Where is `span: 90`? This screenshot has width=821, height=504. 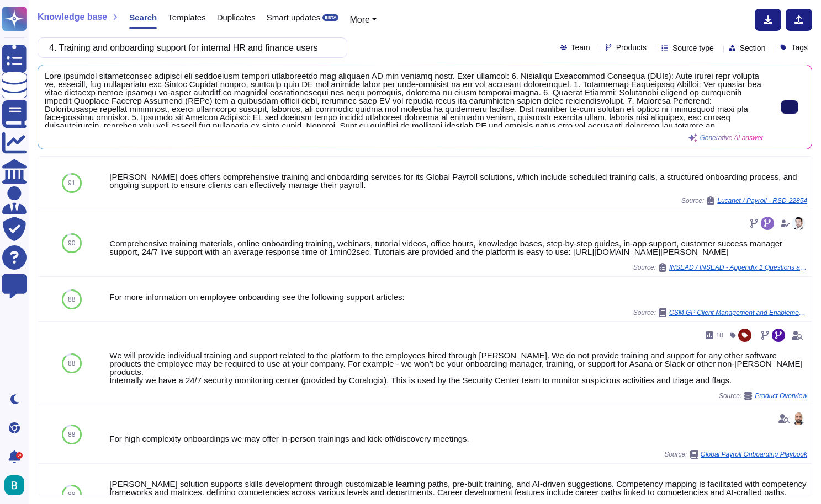 span: 90 is located at coordinates (72, 243).